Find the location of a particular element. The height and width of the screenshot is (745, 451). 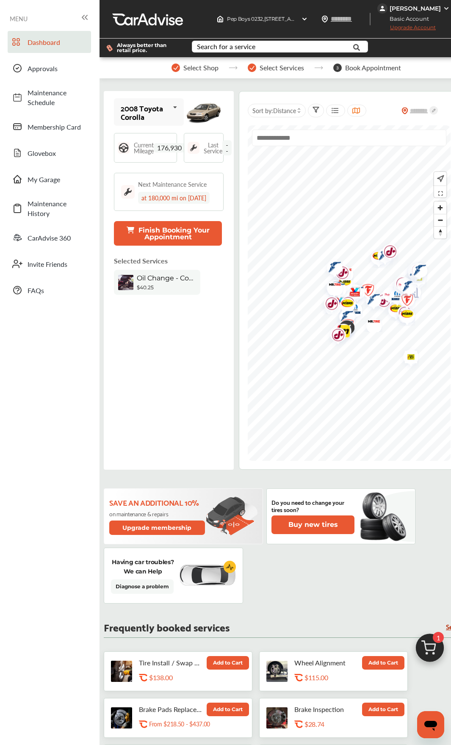

div: $115.00 is located at coordinates (344, 677).